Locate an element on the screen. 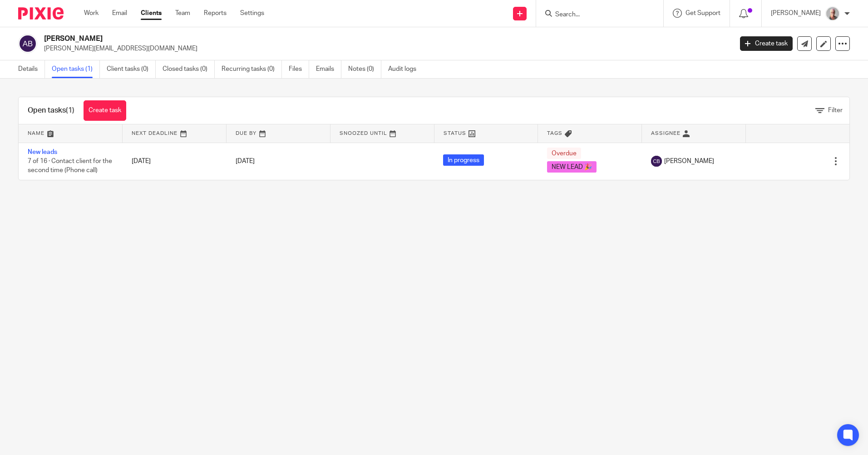 This screenshot has height=455, width=868. a: Clients is located at coordinates (151, 13).